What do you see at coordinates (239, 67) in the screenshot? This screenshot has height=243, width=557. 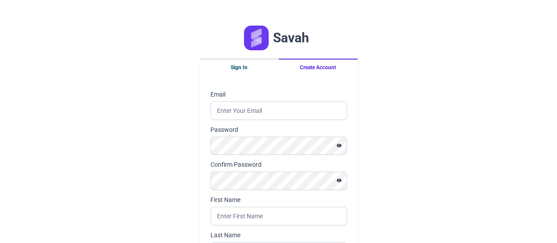 I see `button: Sign In` at bounding box center [239, 67].